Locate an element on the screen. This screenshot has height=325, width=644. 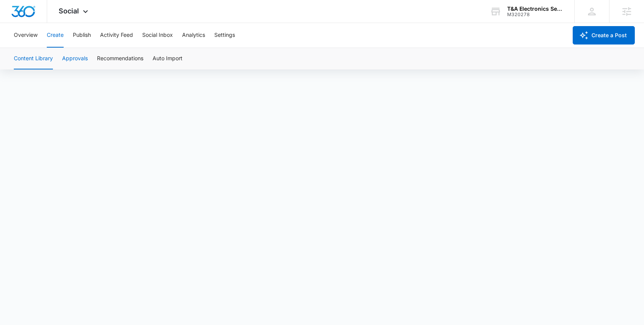
button: Overview is located at coordinates (26, 36).